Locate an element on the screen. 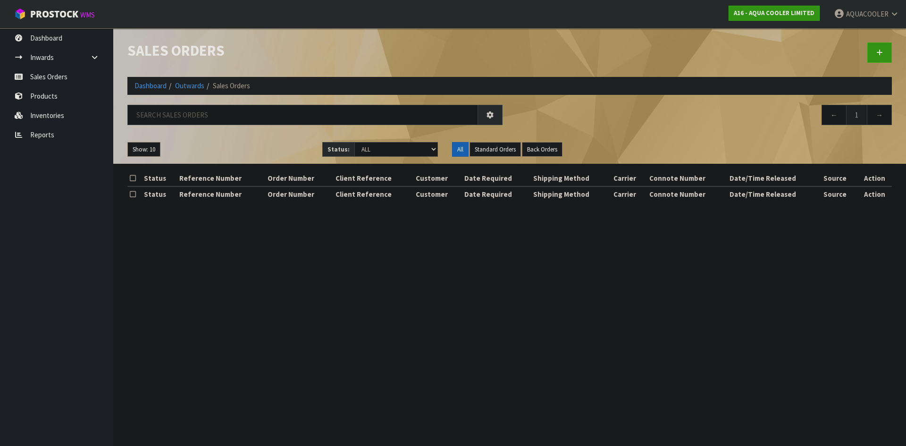 The height and width of the screenshot is (446, 906). strong: Status: is located at coordinates (338, 149).